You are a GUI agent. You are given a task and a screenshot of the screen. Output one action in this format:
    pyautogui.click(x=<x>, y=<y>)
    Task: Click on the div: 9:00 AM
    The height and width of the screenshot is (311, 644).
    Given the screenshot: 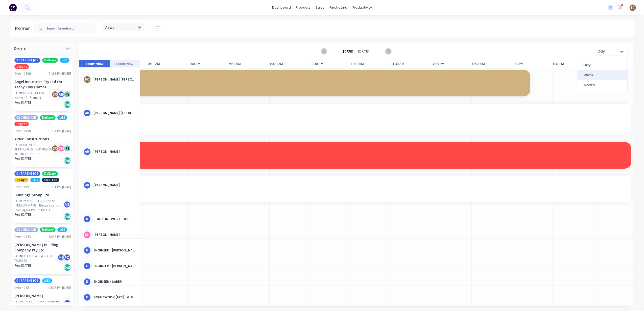 What is the action you would take?
    pyautogui.click(x=209, y=64)
    